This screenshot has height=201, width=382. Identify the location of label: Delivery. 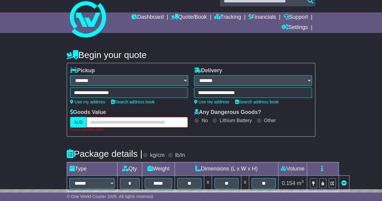
(208, 71).